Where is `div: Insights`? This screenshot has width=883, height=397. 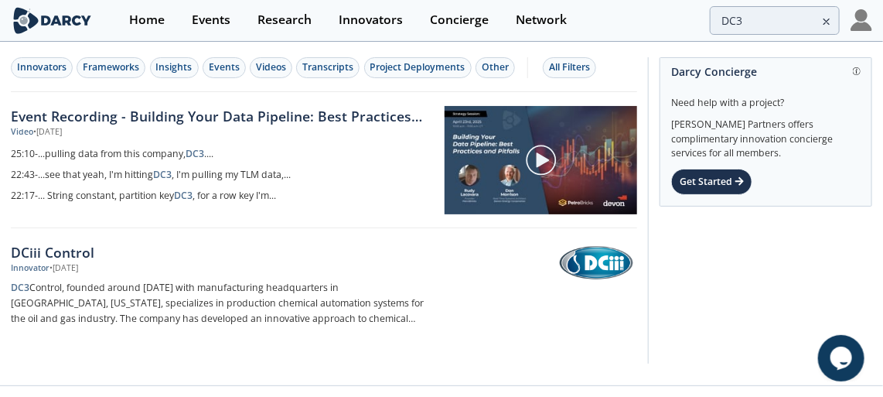
div: Insights is located at coordinates (174, 67).